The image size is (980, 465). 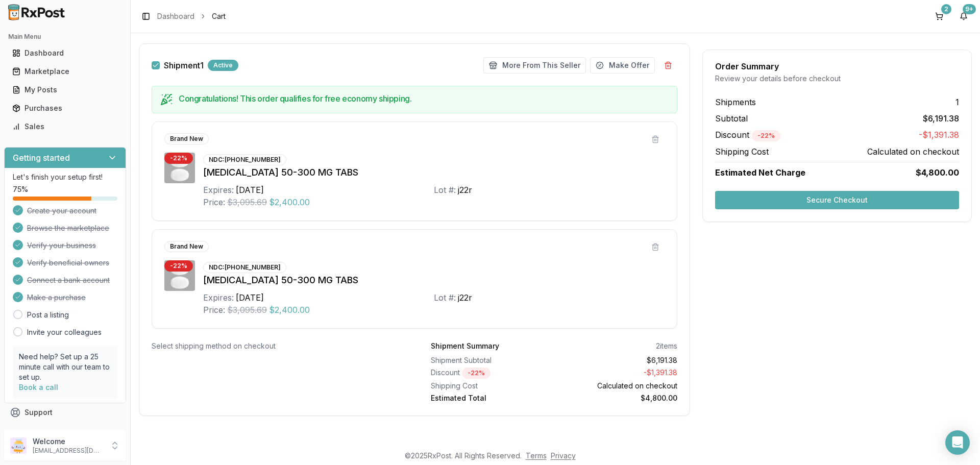 I want to click on a: Terms, so click(x=536, y=456).